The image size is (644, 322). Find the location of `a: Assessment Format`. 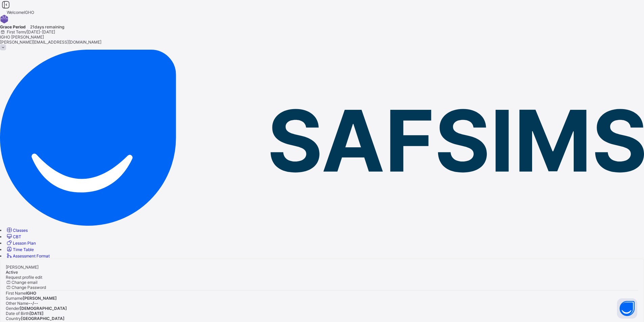

a: Assessment Format is located at coordinates (27, 255).